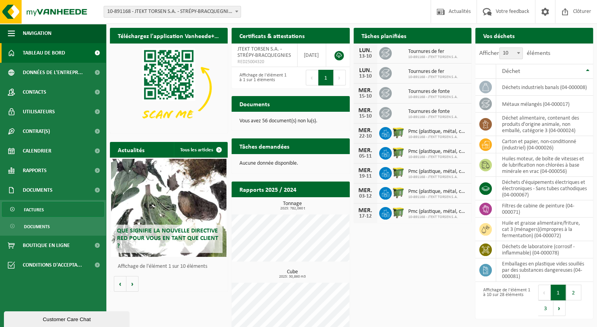 This screenshot has width=597, height=327. What do you see at coordinates (200, 150) in the screenshot?
I see `a: Tous les articles` at bounding box center [200, 150].